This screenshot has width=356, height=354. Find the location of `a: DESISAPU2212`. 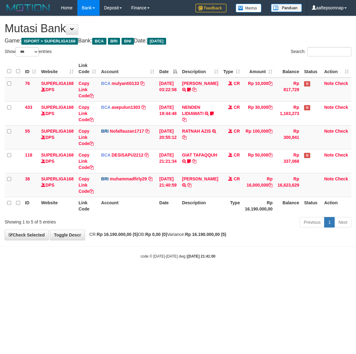

a: DESISAPU2212 is located at coordinates (128, 155).